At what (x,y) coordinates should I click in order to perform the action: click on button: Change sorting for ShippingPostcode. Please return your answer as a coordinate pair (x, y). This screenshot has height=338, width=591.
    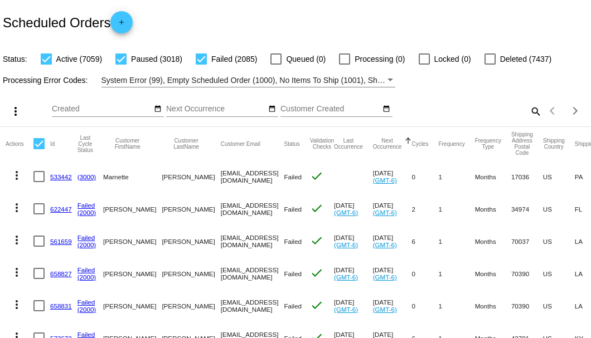
    Looking at the image, I should click on (522, 144).